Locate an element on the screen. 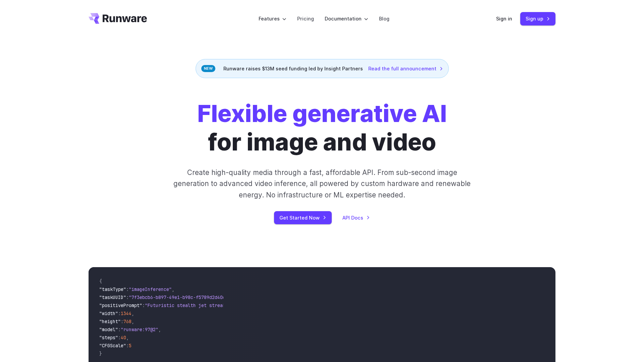 The height and width of the screenshot is (362, 644). a: Blog is located at coordinates (384, 18).